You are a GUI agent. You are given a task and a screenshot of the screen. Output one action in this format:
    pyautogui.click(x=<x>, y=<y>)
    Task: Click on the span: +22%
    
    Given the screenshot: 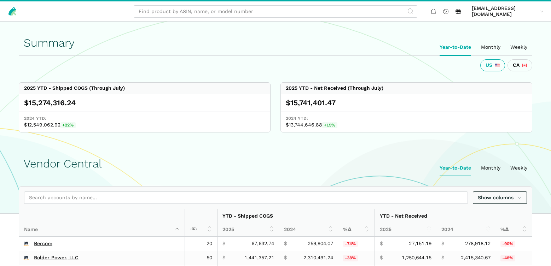 What is the action you would take?
    pyautogui.click(x=68, y=125)
    